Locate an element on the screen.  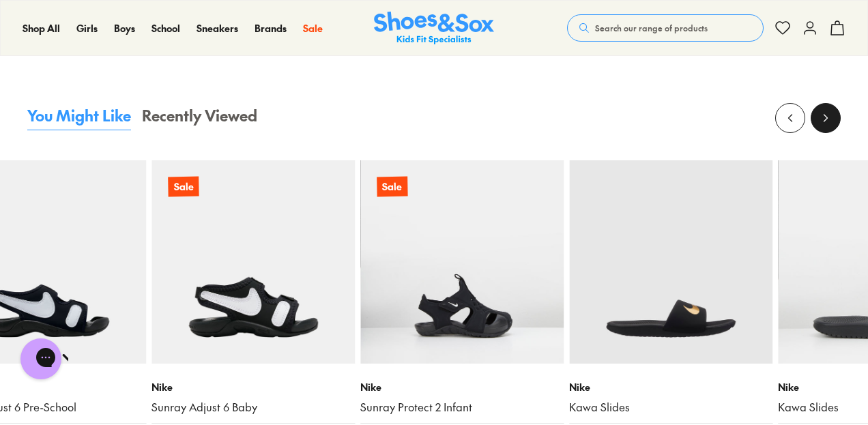
a: Girls is located at coordinates (87, 28).